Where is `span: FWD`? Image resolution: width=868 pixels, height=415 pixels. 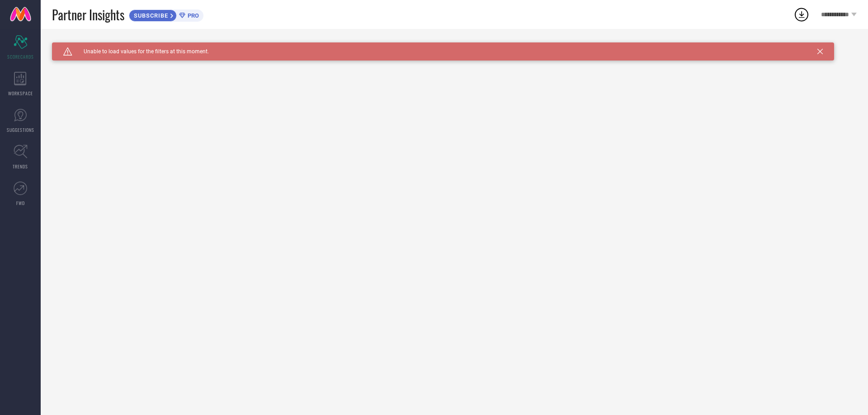
span: FWD is located at coordinates (20, 203).